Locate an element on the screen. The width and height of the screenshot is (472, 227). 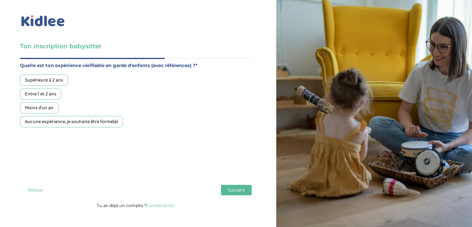
label: Quelle est ton expérience vérifiable en garde d'enfants (avec références) ?* is located at coordinates (136, 65).